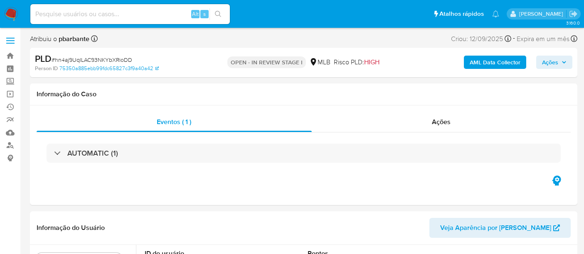 This screenshot has height=254, width=584. What do you see at coordinates (542, 14) in the screenshot?
I see `p: erico.trevizan@mercadopago.com.br` at bounding box center [542, 14].